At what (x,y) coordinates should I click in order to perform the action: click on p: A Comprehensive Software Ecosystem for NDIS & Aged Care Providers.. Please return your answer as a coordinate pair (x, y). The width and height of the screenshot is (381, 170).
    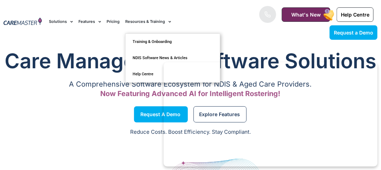
    Looking at the image, I should click on (190, 84).